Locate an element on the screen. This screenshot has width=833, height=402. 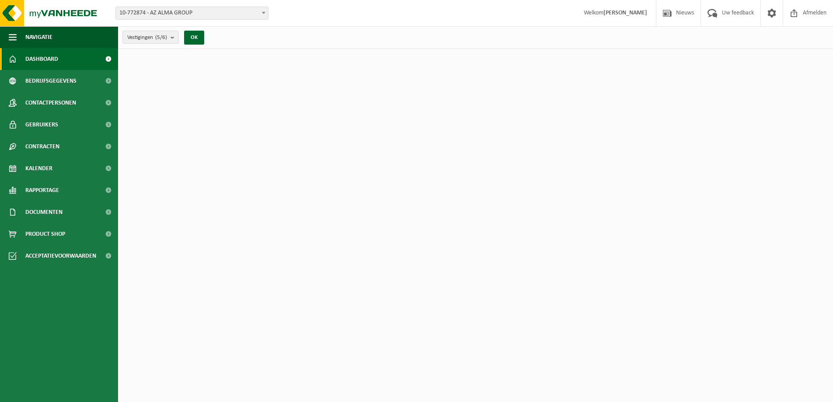
button: OK is located at coordinates (194, 38).